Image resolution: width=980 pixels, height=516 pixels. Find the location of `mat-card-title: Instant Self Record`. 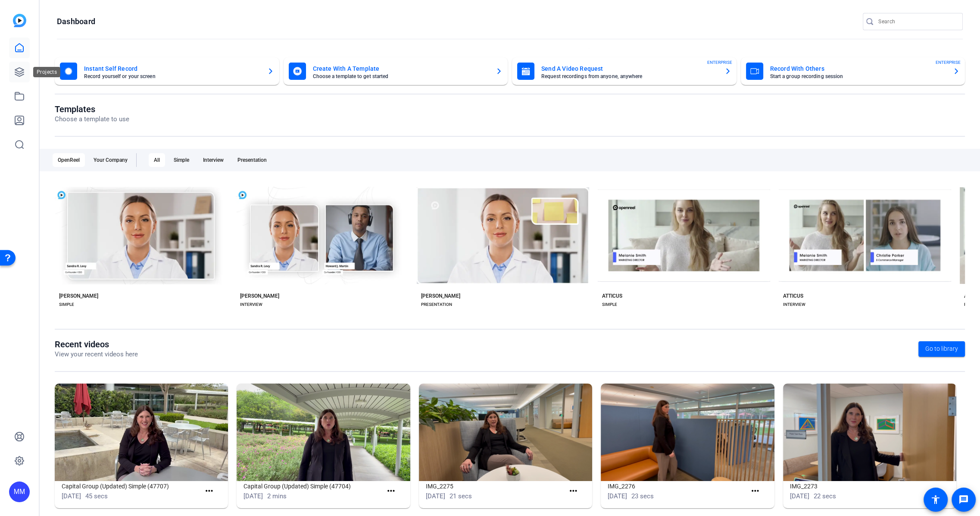

mat-card-title: Instant Self Record is located at coordinates (172, 69).